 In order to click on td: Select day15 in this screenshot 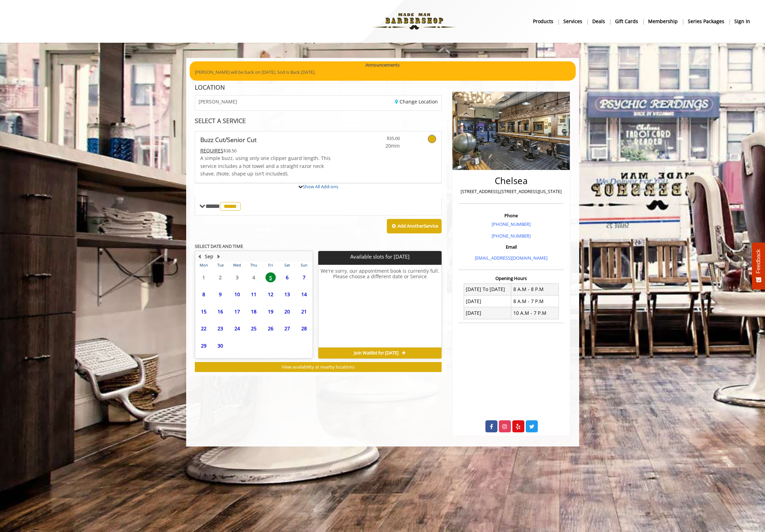, I will do `click(204, 312)`.